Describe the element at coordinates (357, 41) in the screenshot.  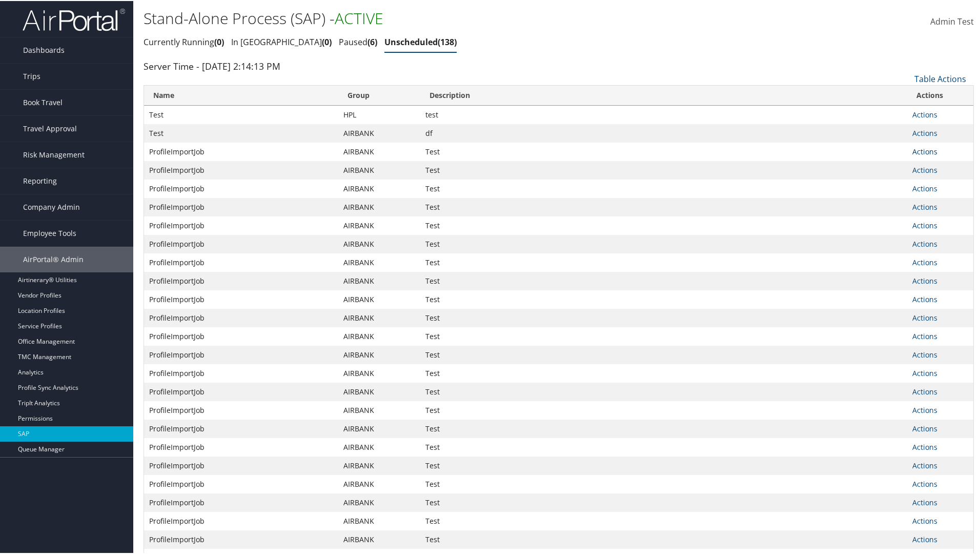
I see `a: Paused6` at that location.